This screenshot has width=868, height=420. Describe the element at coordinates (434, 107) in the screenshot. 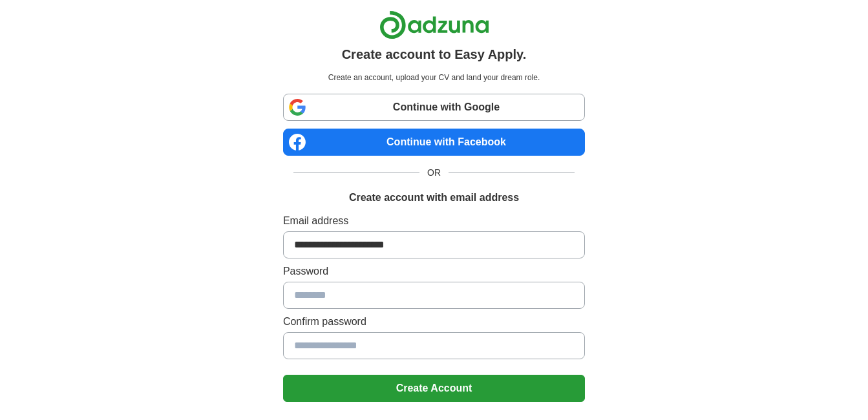

I see `a: Continue with Google` at that location.